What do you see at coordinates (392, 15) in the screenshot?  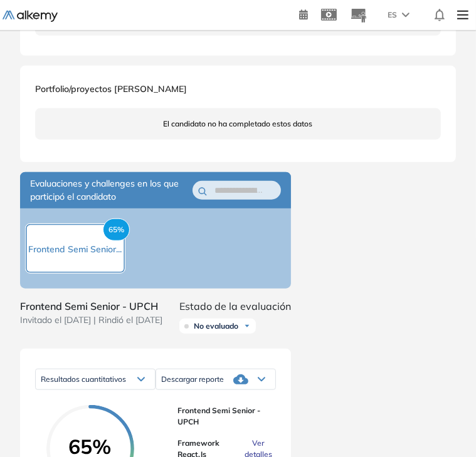 I see `span: ES` at bounding box center [392, 15].